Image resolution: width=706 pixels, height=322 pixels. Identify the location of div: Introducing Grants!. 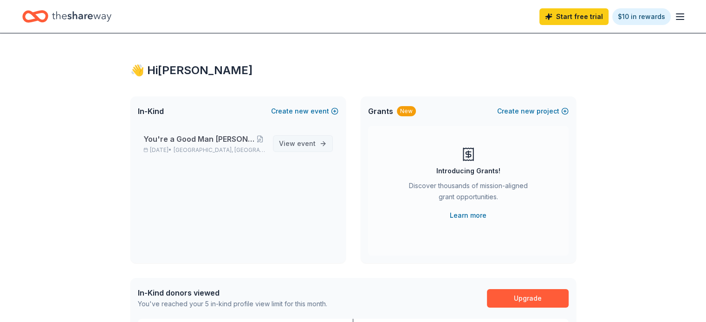
(468, 171).